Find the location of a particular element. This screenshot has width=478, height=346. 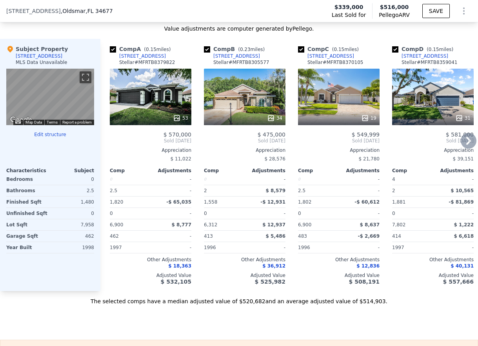

div: 1,480 is located at coordinates (73, 202).